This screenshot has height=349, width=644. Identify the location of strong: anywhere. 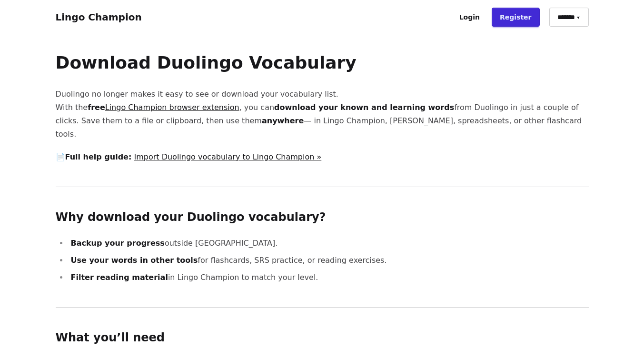
(283, 120).